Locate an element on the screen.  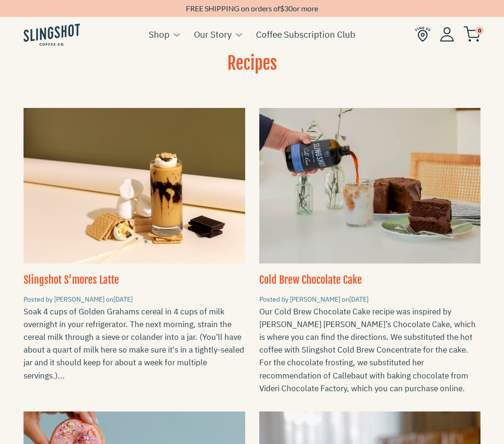
a: Soak 4 cups of Golden Grahams cereal in 4 cups of milk overnight in your refrigerator.⁠ The next ... is located at coordinates (134, 344).